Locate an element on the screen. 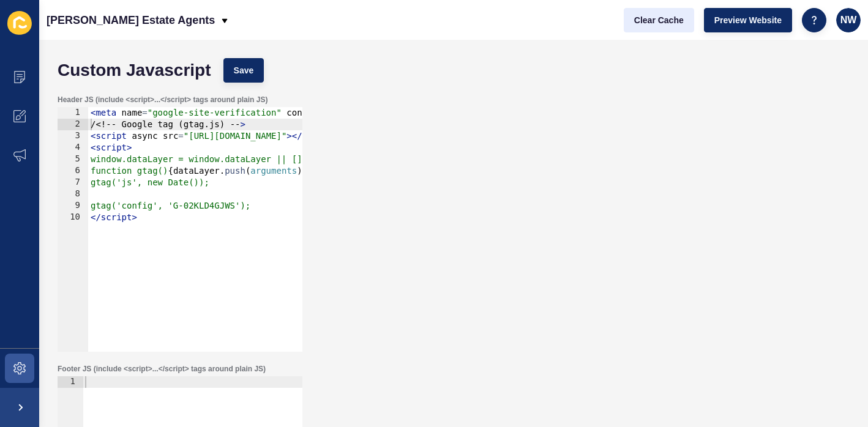  div: 10 is located at coordinates (73, 217).